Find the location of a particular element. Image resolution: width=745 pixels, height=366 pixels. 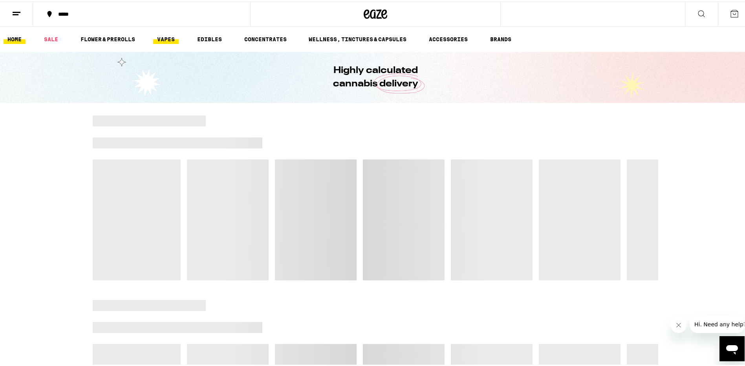

a: FLOWER & PREROLLS is located at coordinates (108, 38).